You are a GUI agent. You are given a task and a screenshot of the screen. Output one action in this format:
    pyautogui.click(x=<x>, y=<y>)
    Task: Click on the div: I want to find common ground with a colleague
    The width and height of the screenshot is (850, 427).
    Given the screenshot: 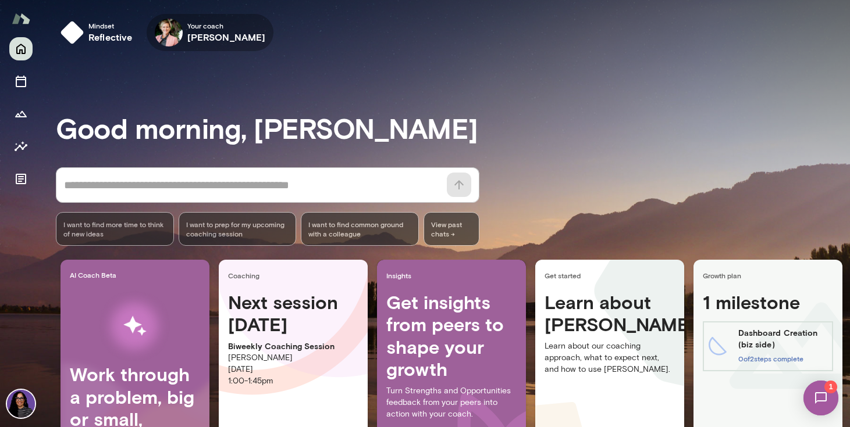 What is the action you would take?
    pyautogui.click(x=359, y=229)
    